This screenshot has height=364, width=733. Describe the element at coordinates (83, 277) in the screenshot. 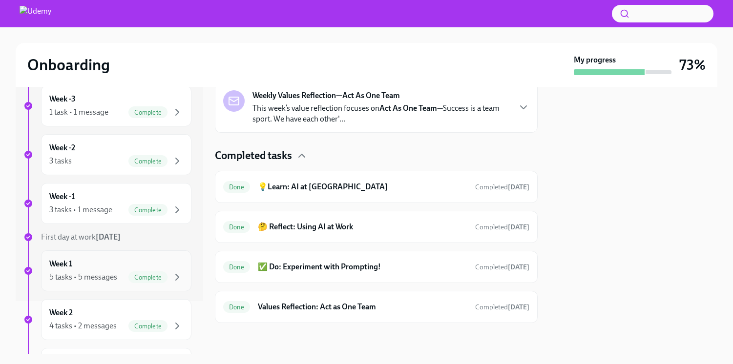

I see `div: 5 tasks • 5 messages` at that location.